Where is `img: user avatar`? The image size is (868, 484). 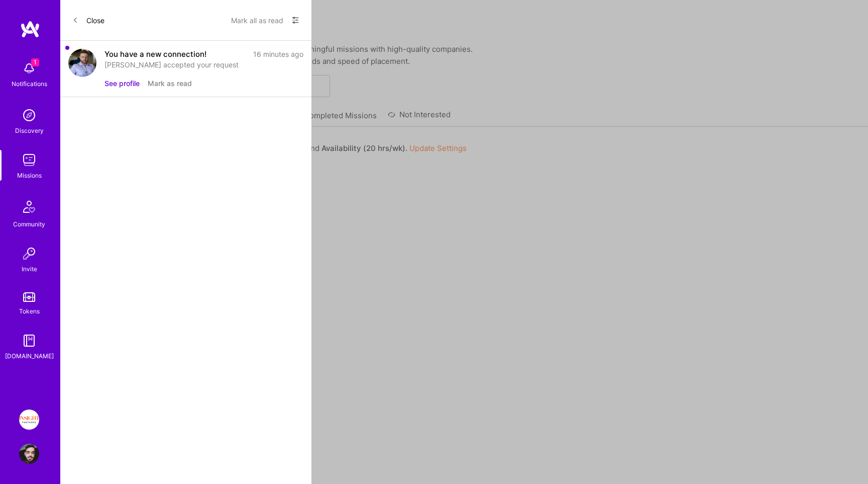 img: user avatar is located at coordinates (82, 63).